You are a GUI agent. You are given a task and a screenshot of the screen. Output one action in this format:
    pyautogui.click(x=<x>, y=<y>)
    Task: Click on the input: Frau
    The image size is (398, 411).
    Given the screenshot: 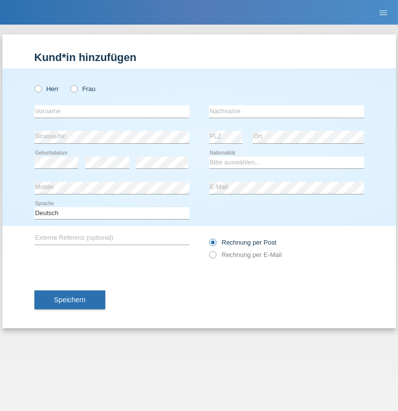 What is the action you would take?
    pyautogui.click(x=73, y=88)
    